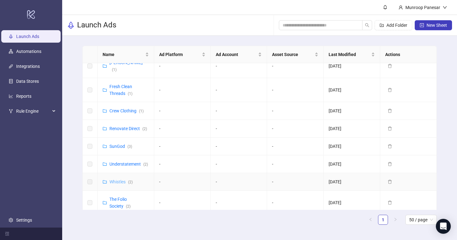 This screenshot has width=457, height=240. Describe the element at coordinates (180, 54) in the screenshot. I see `span: Ad Platform` at that location.